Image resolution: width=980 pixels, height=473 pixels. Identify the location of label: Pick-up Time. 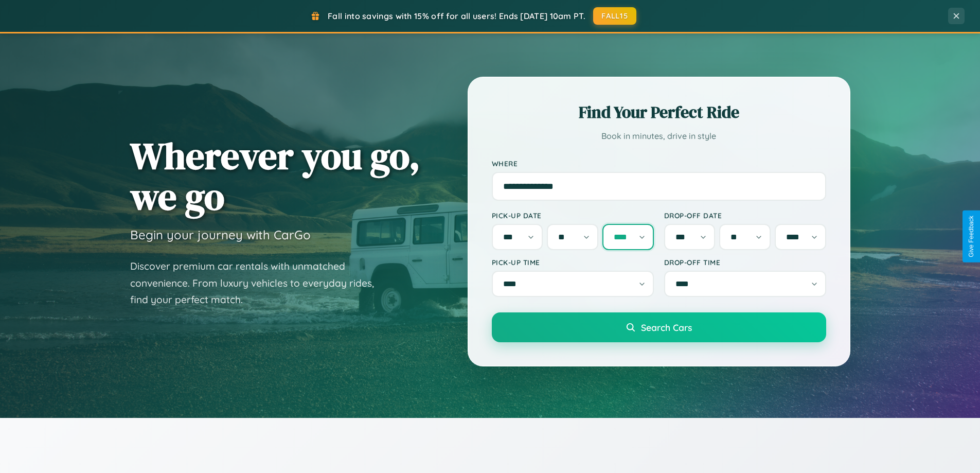
(573, 262).